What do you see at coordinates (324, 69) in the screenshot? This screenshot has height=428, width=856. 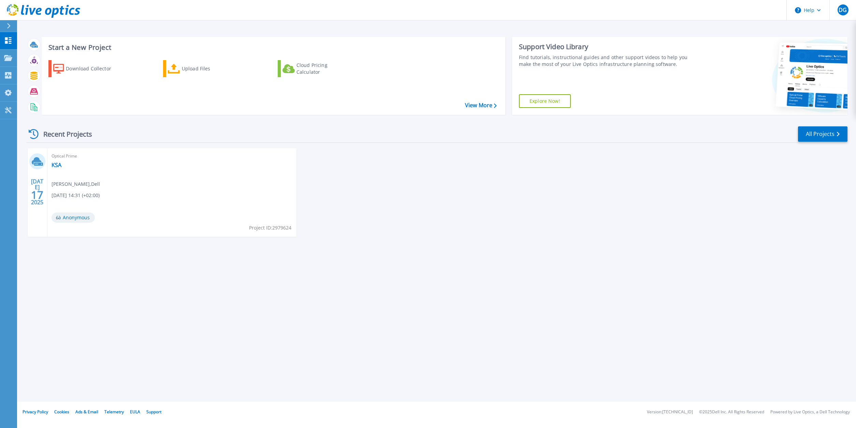 I see `div: Cloud Pricing Calculator` at bounding box center [324, 69].